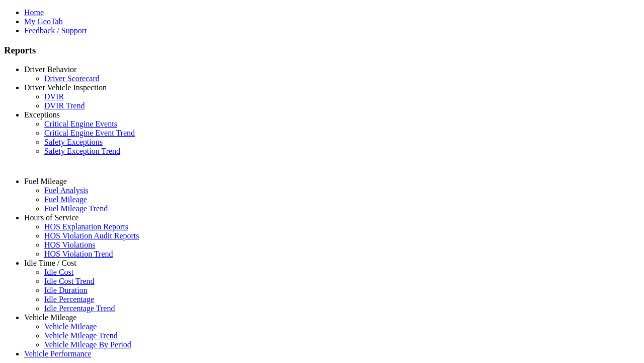 This screenshot has width=644, height=363. What do you see at coordinates (51, 217) in the screenshot?
I see `a: Hours of Service` at bounding box center [51, 217].